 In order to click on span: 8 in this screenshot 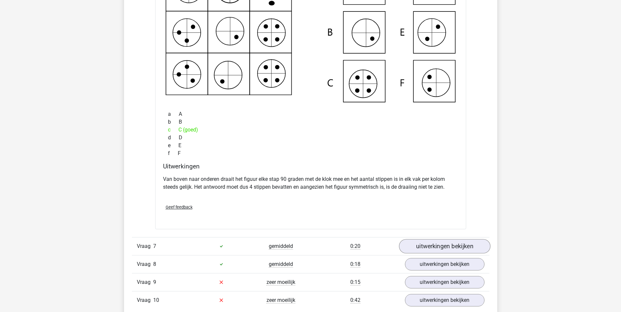, I will do `click(155, 264)`.